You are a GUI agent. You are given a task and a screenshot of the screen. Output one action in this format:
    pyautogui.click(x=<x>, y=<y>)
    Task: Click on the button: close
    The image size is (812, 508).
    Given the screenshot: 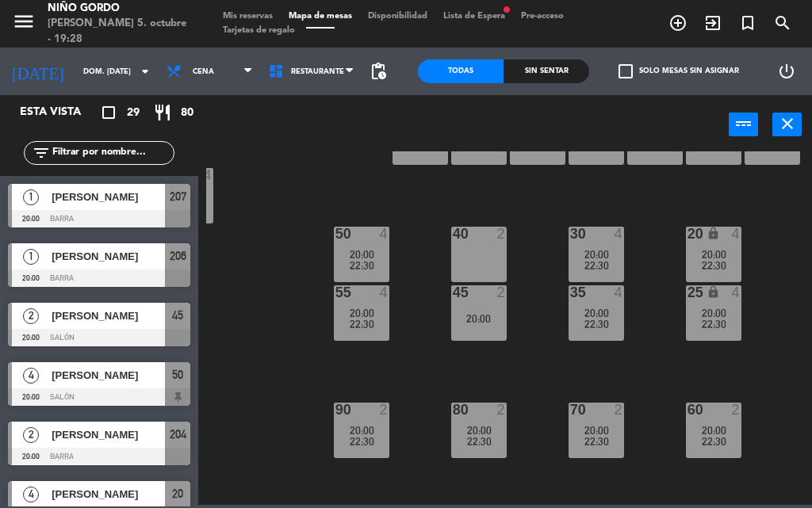 What is the action you would take?
    pyautogui.click(x=786, y=124)
    